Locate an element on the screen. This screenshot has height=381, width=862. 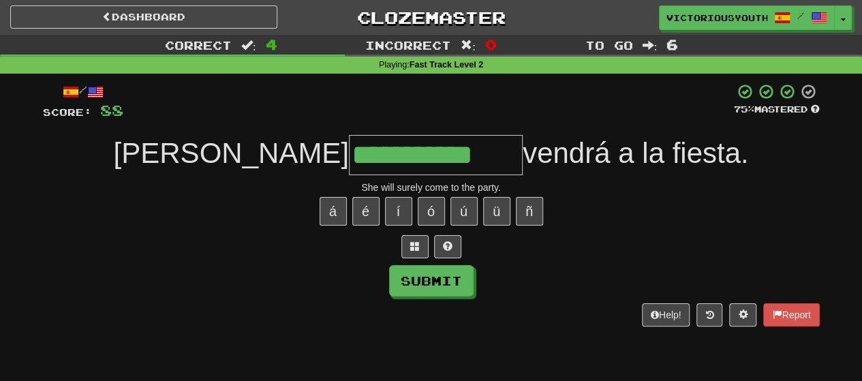
div: Mastered is located at coordinates (777, 110).